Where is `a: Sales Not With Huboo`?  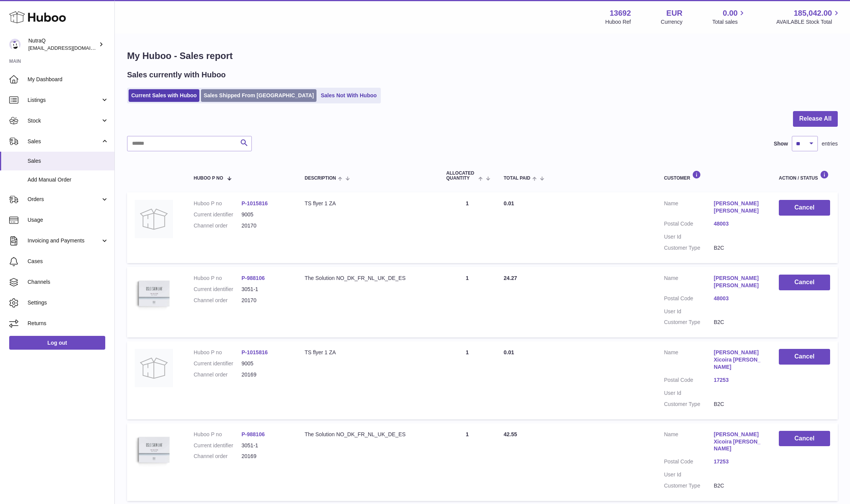 a: Sales Not With Huboo is located at coordinates (349, 95).